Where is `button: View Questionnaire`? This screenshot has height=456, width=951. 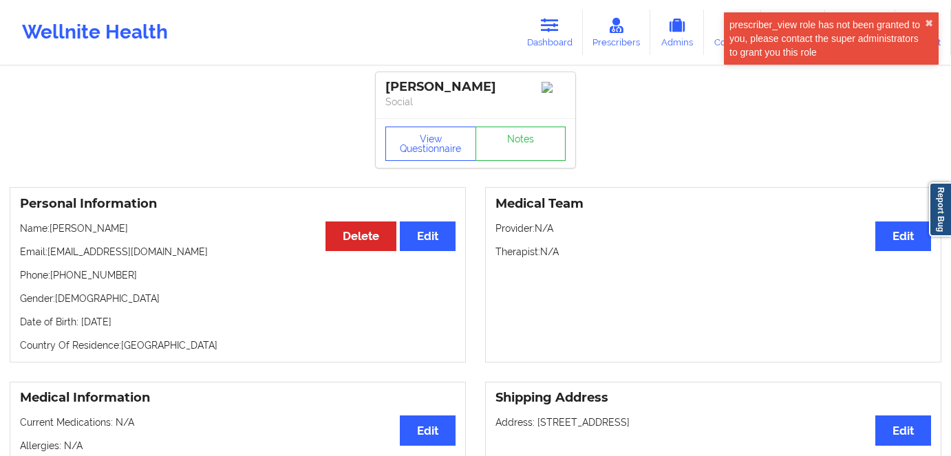
button: View Questionnaire is located at coordinates (431, 144).